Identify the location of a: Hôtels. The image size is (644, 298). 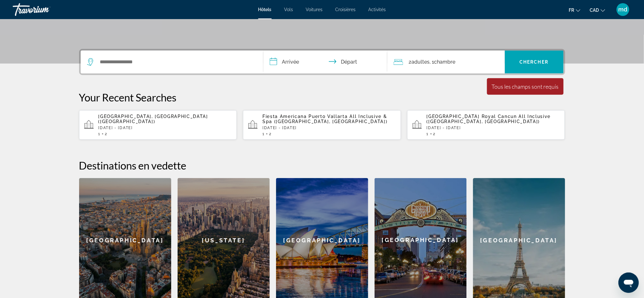
(265, 9).